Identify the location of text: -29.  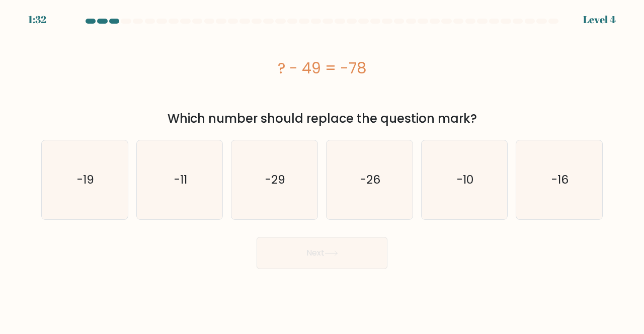
(275, 179).